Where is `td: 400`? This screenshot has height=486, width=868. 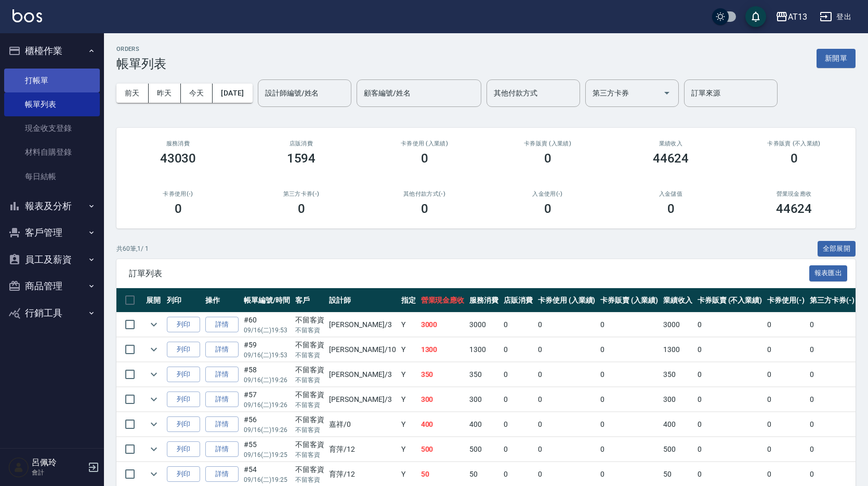
td: 400 is located at coordinates (484, 424).